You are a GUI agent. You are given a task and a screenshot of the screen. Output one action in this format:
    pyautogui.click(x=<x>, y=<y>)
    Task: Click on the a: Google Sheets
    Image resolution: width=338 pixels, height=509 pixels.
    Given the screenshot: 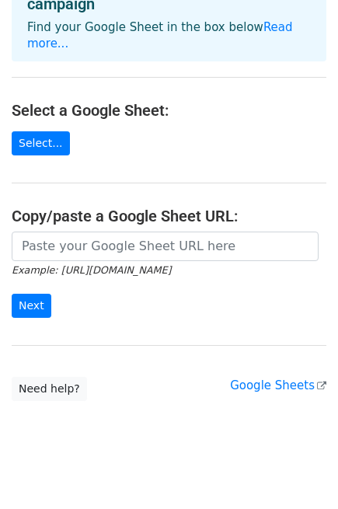 What is the action you would take?
    pyautogui.click(x=278, y=386)
    